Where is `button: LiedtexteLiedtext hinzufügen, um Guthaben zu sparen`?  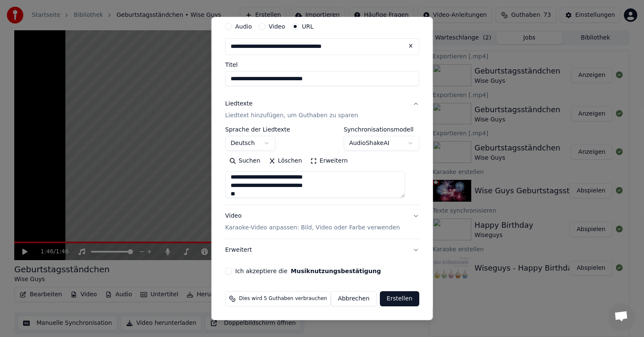
button: LiedtexteLiedtext hinzufügen, um Guthaben zu sparen is located at coordinates (322, 110).